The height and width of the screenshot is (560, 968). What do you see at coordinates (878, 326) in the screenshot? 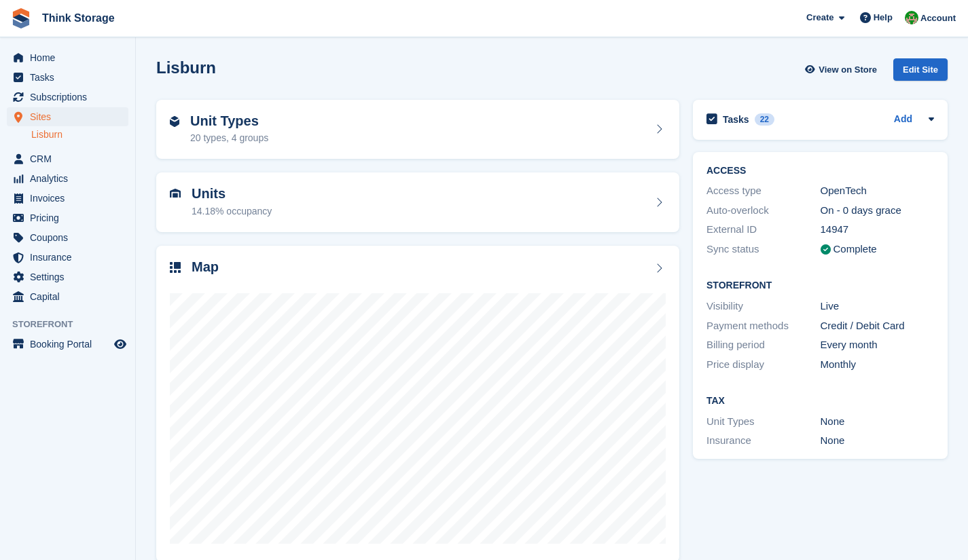
I see `div: Credit / Debit Card` at bounding box center [878, 326].